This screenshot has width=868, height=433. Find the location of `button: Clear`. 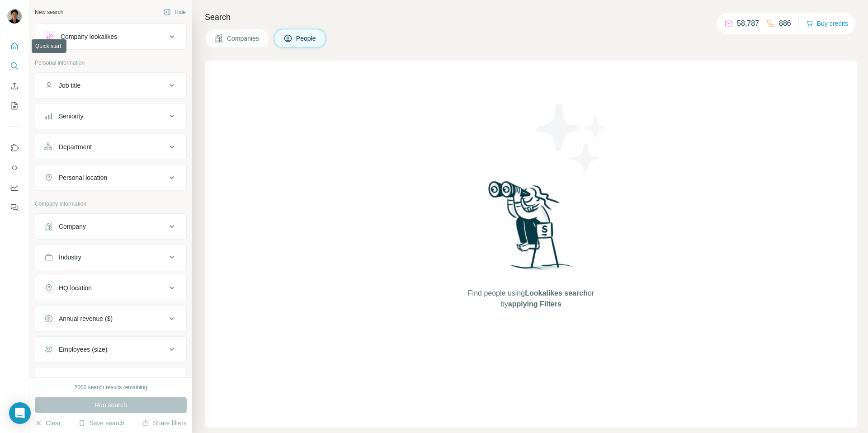

button: Clear is located at coordinates (47, 423).